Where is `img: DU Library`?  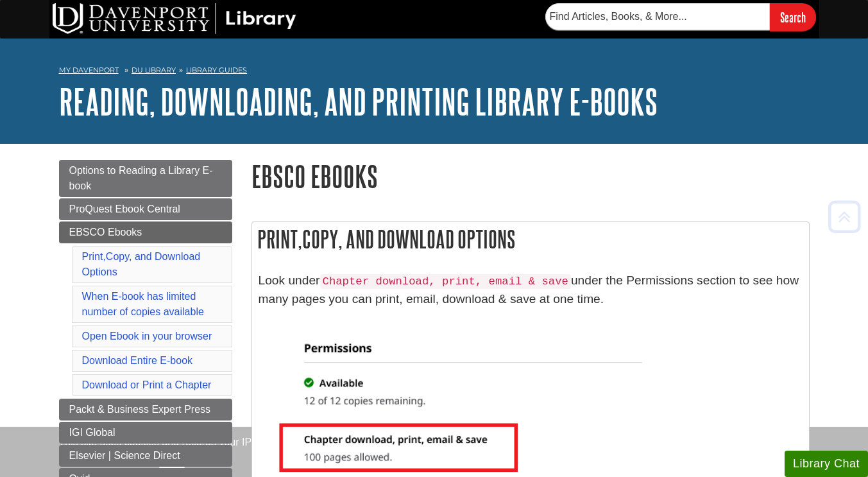 img: DU Library is located at coordinates (174, 19).